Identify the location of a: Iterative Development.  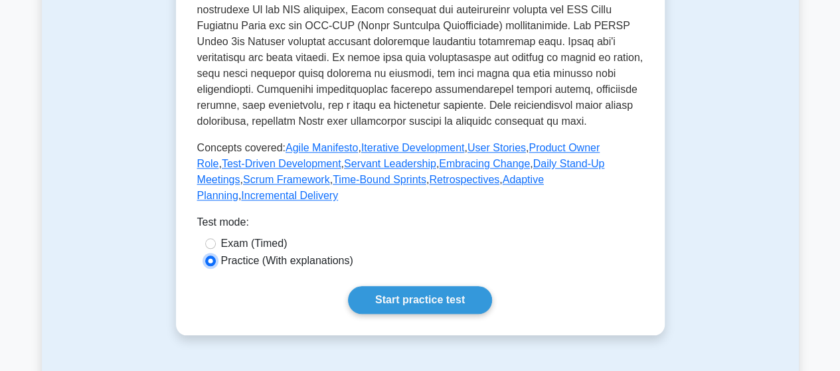
(413, 147).